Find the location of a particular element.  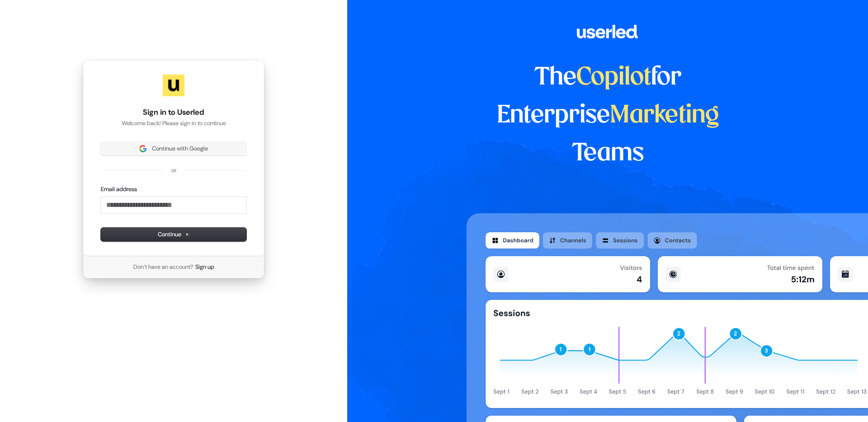

h1: Sign in to Userled is located at coordinates (174, 112).